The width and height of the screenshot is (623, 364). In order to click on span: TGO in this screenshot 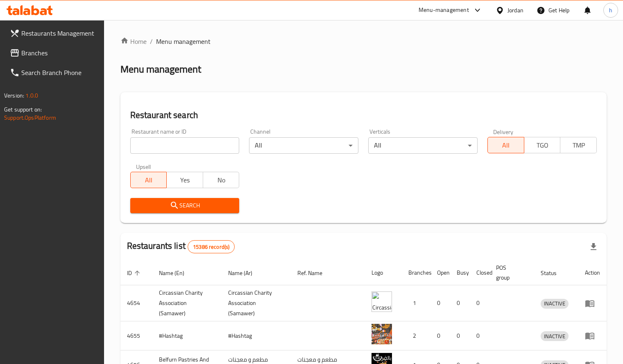, I will do `click(542, 145)`.